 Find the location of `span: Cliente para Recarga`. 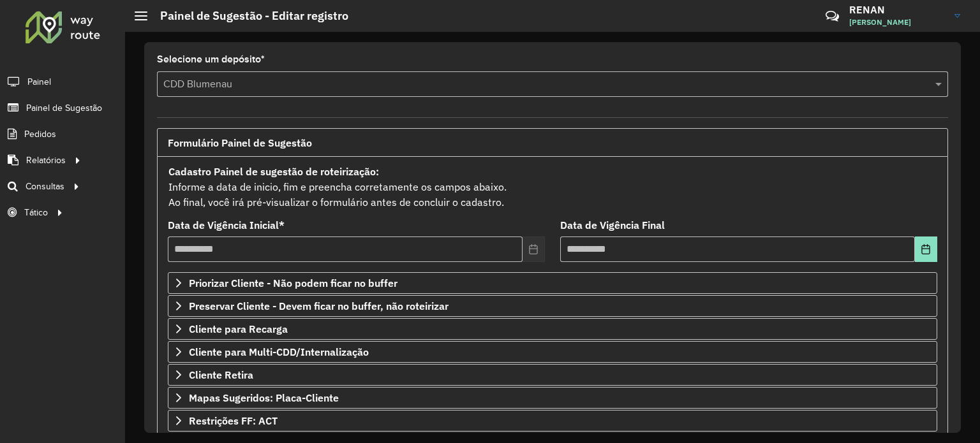

span: Cliente para Recarga is located at coordinates (238, 329).